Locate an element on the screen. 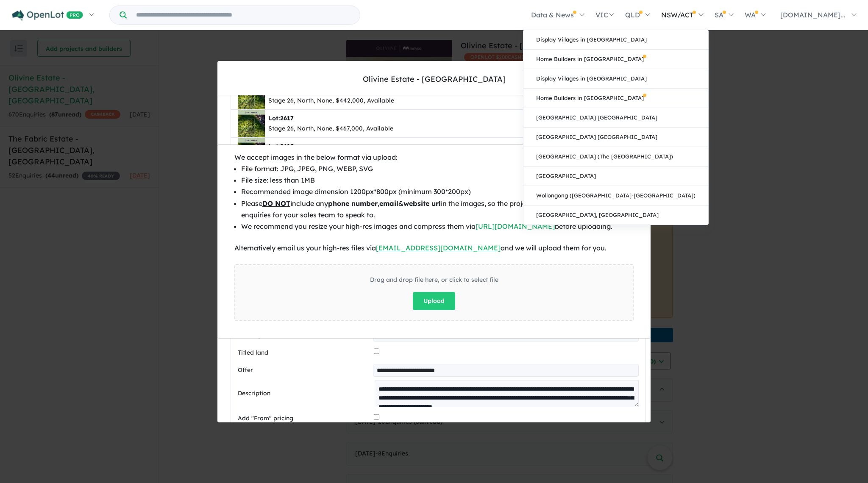 This screenshot has height=483, width=868. b: phone number is located at coordinates (352, 203).